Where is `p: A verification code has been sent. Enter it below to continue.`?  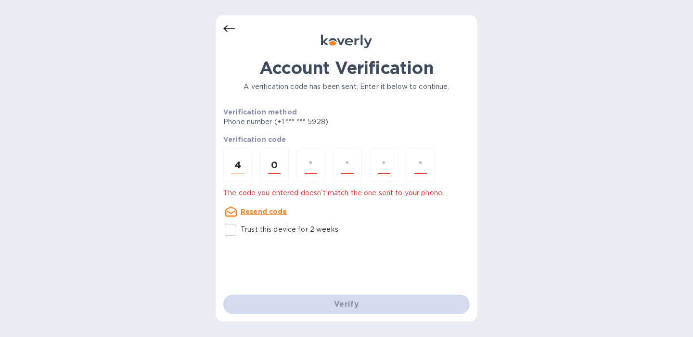
p: A verification code has been sent. Enter it below to continue. is located at coordinates (346, 87).